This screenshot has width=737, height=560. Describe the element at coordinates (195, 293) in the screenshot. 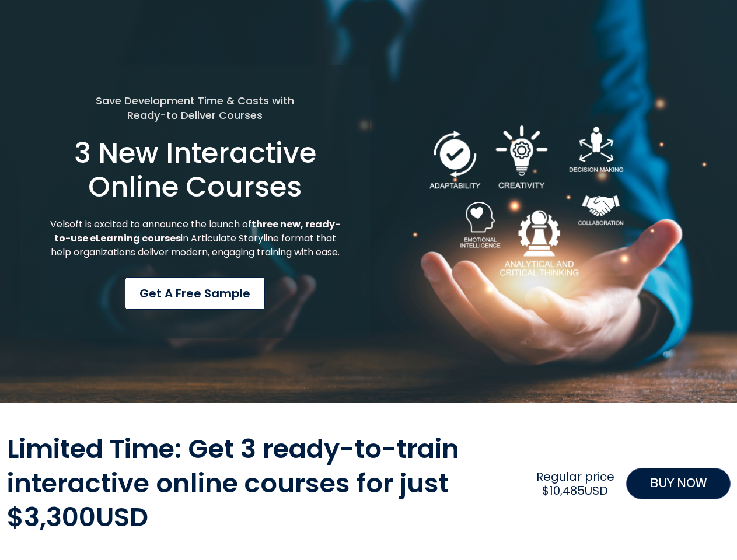

I see `a: Get a Free Sample` at that location.